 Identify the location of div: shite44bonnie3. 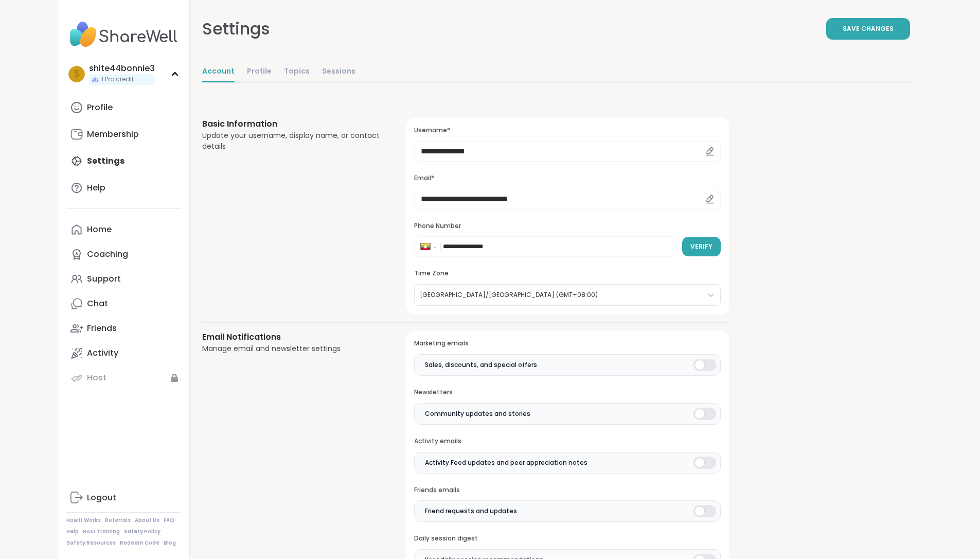
(122, 69).